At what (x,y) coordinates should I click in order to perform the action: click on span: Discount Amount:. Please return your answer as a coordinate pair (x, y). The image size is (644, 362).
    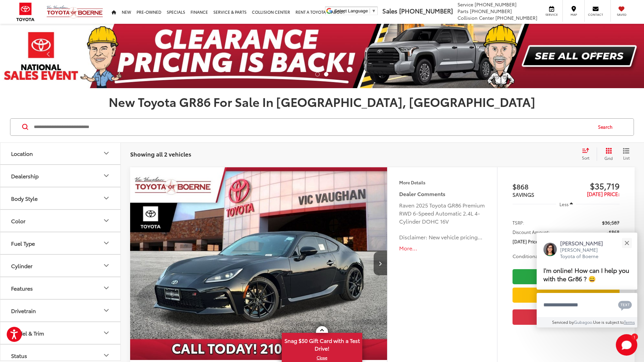
    Looking at the image, I should click on (531, 232).